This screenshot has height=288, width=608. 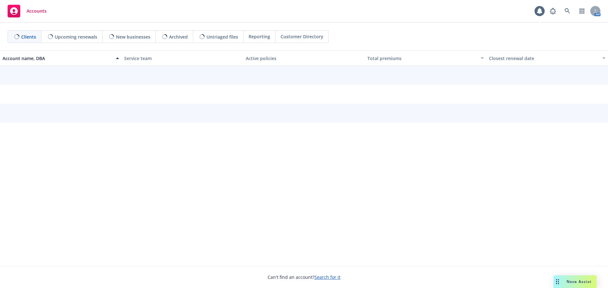 What do you see at coordinates (304, 58) in the screenshot?
I see `button: Active policies` at bounding box center [304, 58].